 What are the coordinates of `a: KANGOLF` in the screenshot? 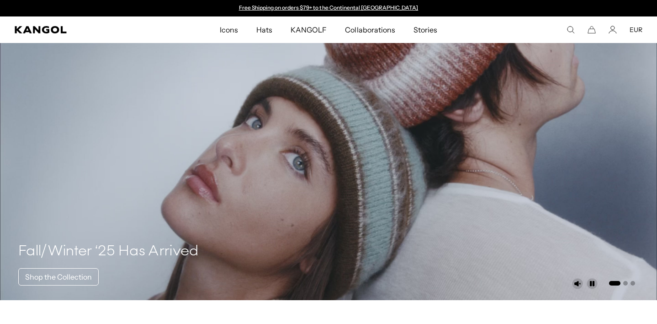 It's located at (308, 30).